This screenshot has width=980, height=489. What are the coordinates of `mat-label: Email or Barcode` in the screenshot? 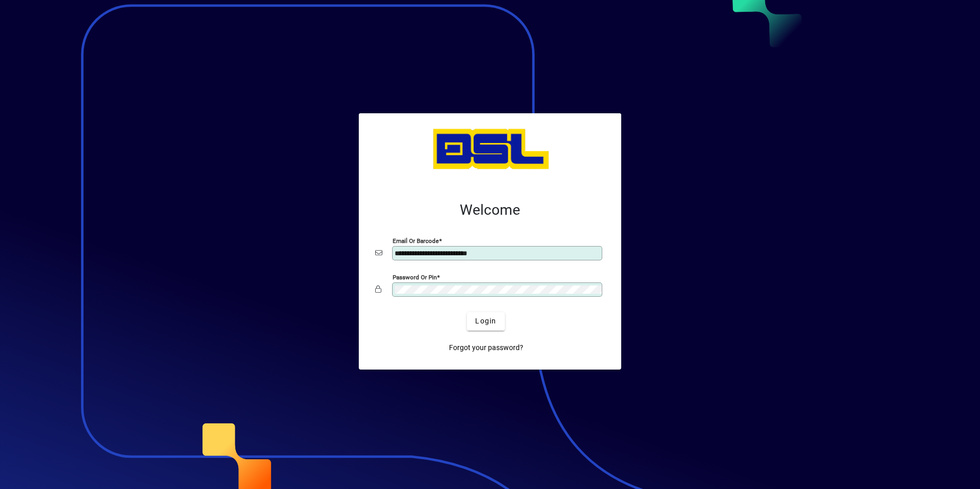 It's located at (416, 241).